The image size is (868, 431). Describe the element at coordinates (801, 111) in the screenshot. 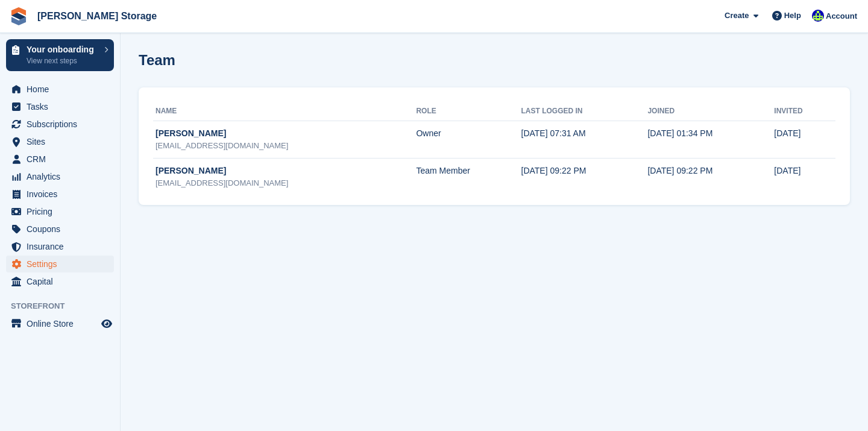

I see `th: Invited` at that location.